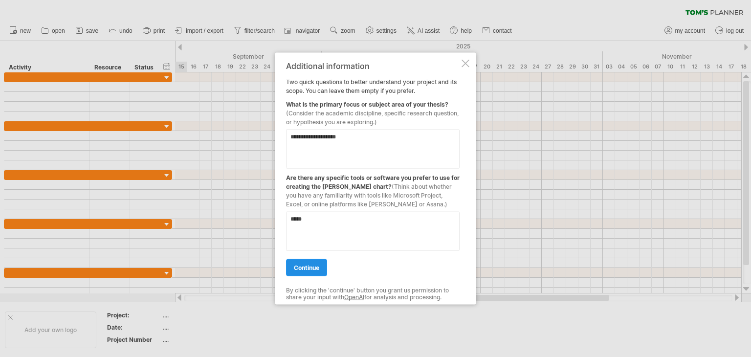 Image resolution: width=751 pixels, height=357 pixels. What do you see at coordinates (307, 267) in the screenshot?
I see `a: continue` at bounding box center [307, 267].